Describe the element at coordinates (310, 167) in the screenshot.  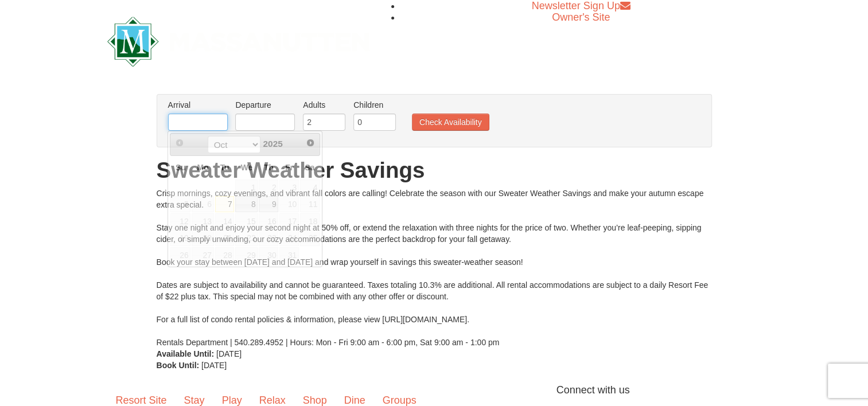
I see `span: Saturday` at that location.